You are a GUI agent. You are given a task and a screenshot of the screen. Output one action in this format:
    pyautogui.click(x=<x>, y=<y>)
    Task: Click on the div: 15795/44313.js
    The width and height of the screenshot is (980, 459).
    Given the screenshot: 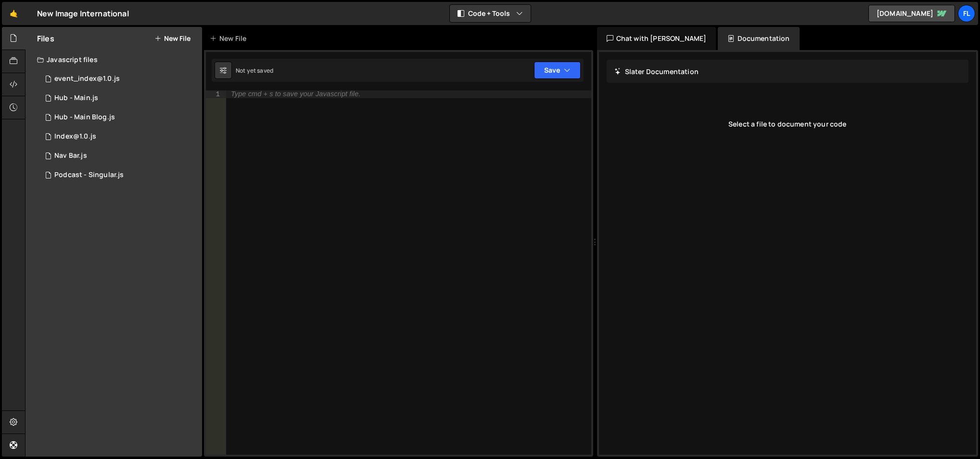 What is the action you would take?
    pyautogui.click(x=119, y=136)
    